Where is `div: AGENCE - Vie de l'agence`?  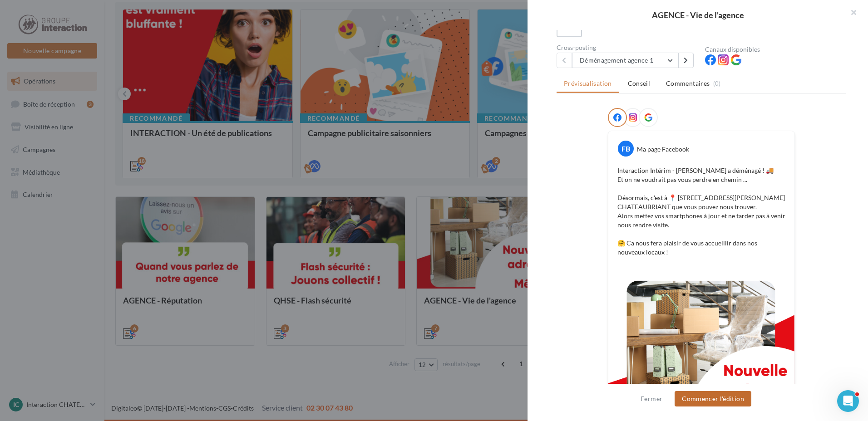 div: AGENCE - Vie de l'agence is located at coordinates (697, 15).